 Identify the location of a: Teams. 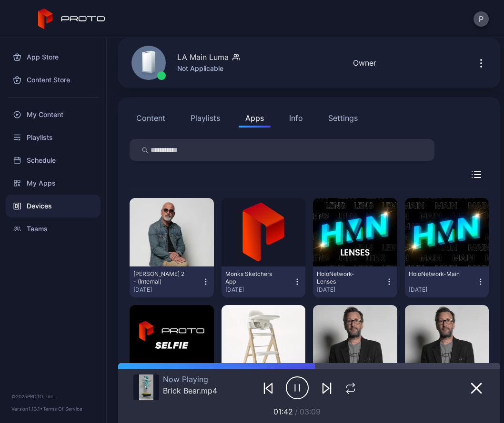
(53, 229).